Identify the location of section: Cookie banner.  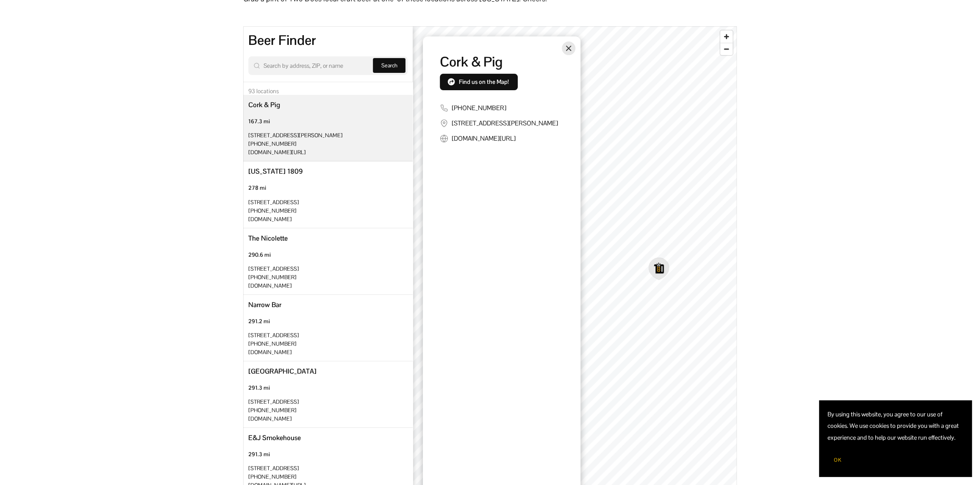
(895, 438).